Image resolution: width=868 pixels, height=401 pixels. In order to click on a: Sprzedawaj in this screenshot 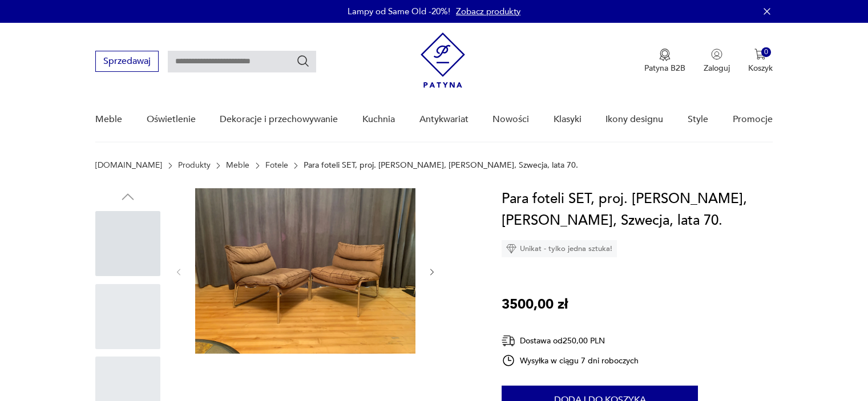, I will do `click(127, 62)`.